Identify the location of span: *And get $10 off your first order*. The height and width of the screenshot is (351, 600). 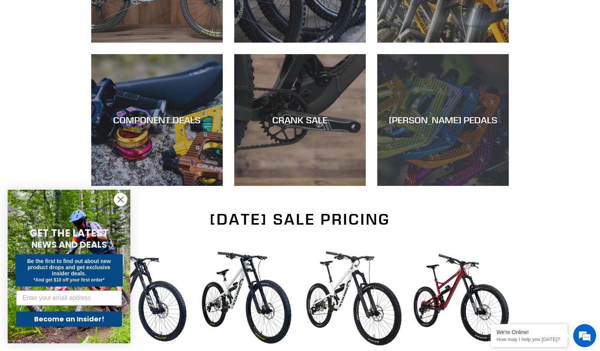
(69, 280).